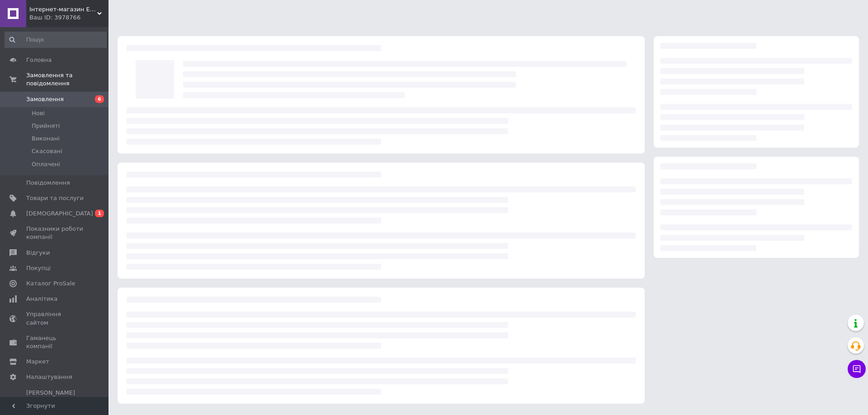  What do you see at coordinates (42, 299) in the screenshot?
I see `span: Аналітика` at bounding box center [42, 299].